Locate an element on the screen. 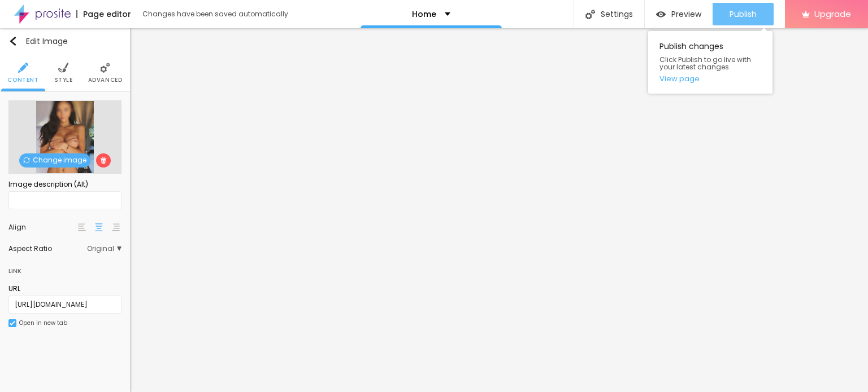  img: paragraph-right-align.svg is located at coordinates (115, 227).